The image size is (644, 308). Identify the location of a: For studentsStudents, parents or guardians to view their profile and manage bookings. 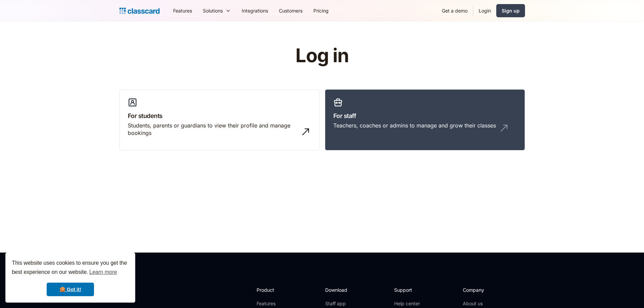
(220, 120).